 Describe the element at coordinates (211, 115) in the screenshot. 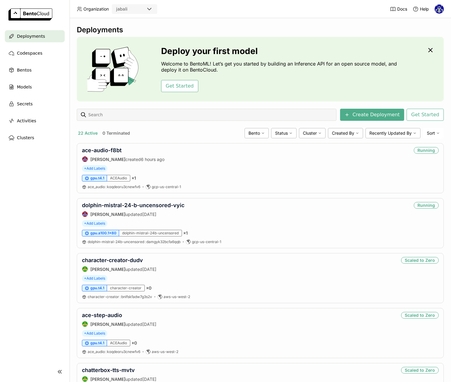

I see `input: Search` at that location.